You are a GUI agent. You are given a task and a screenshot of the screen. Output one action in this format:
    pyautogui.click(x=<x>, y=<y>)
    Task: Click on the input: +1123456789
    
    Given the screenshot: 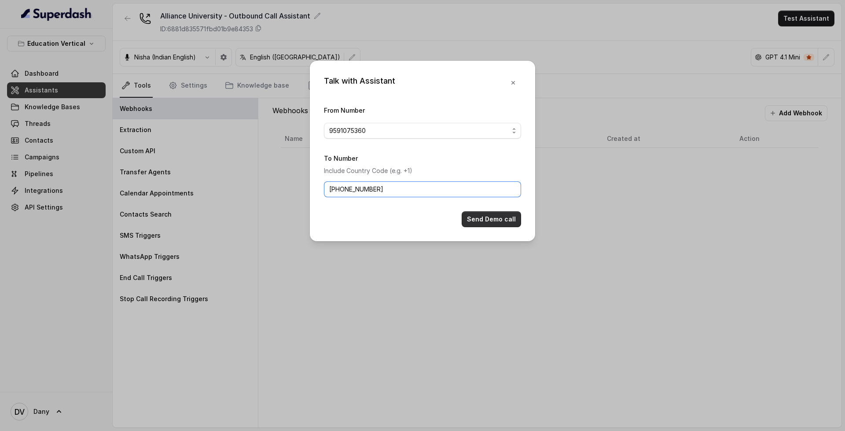 What is the action you would take?
    pyautogui.click(x=422, y=189)
    